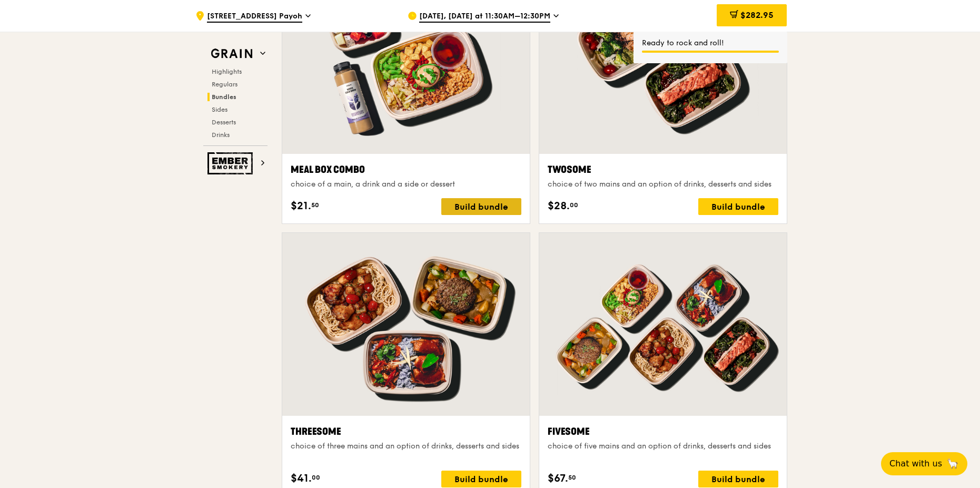 This screenshot has height=488, width=980. I want to click on div: choice of two mains and an option of drinks, desserts and sides, so click(663, 185).